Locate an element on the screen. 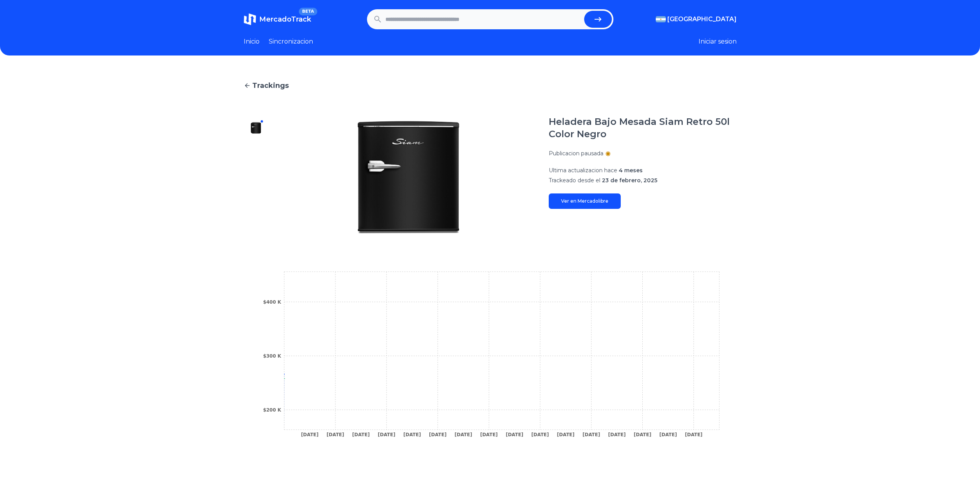 This screenshot has width=980, height=484. tspan: $200 K is located at coordinates (272, 410).